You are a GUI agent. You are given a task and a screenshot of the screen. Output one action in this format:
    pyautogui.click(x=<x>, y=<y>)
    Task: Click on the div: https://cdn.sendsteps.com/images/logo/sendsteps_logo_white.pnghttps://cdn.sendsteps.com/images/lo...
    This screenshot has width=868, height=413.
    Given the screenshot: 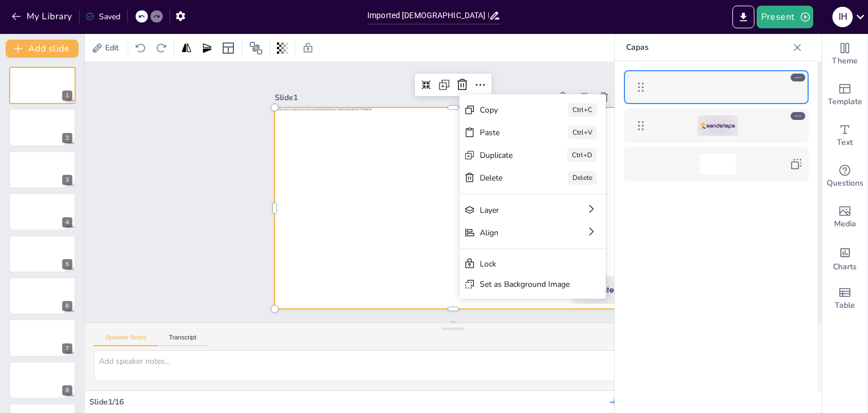 What is the action you would take?
    pyautogui.click(x=716, y=126)
    